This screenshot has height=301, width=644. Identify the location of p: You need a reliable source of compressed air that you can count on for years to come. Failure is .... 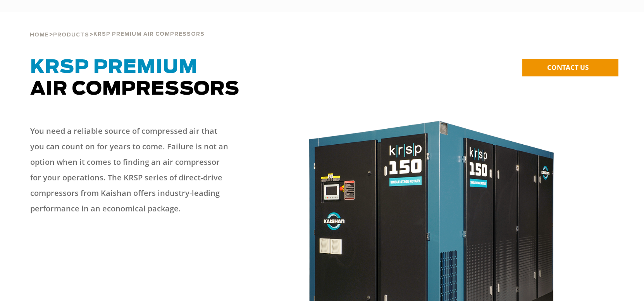
(131, 170).